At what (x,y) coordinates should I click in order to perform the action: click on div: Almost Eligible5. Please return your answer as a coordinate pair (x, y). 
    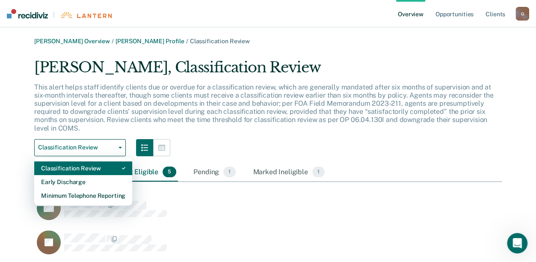
    Looking at the image, I should click on (143, 172).